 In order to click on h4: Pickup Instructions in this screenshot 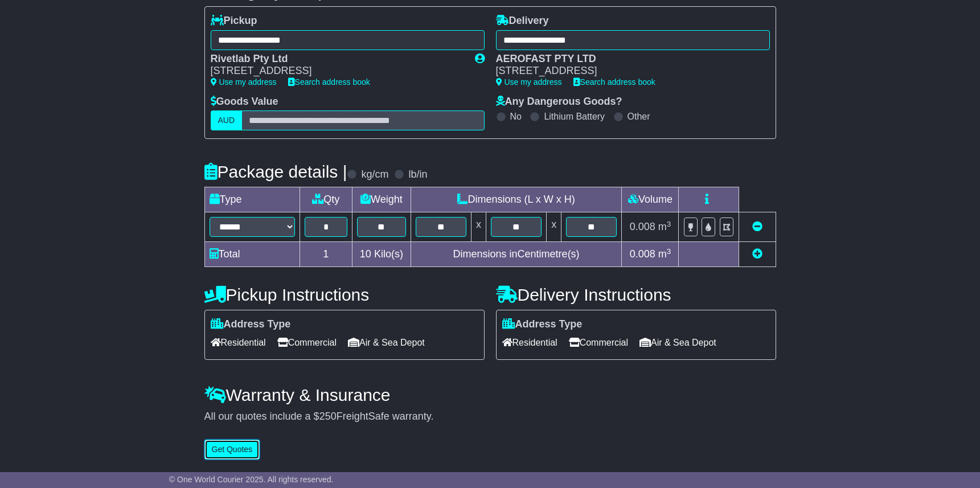, I will do `click(344, 295)`.